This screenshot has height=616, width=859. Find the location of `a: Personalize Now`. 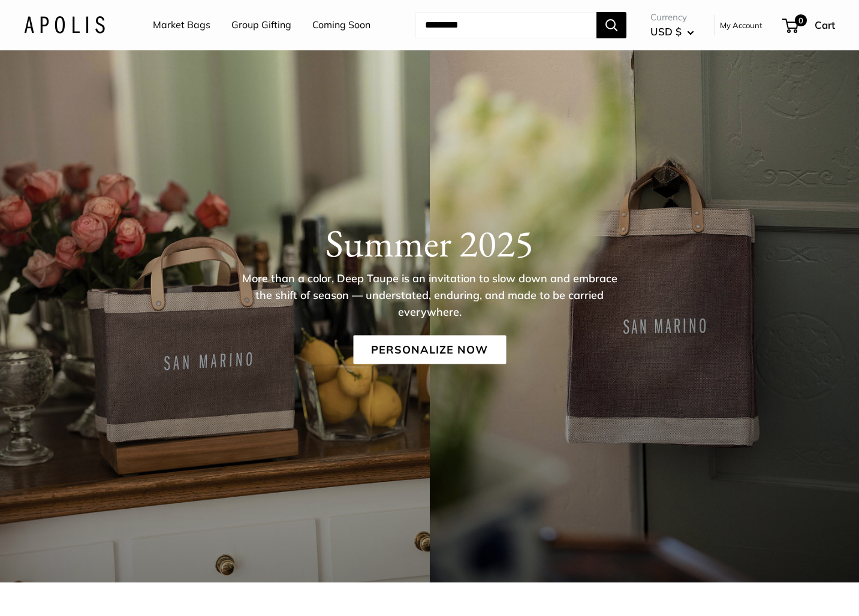

a: Personalize Now is located at coordinates (429, 349).